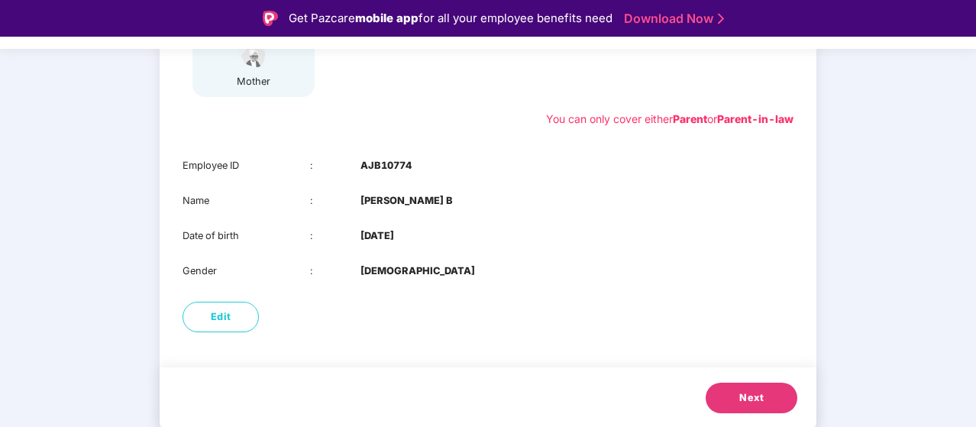 The width and height of the screenshot is (976, 427). Describe the element at coordinates (246, 201) in the screenshot. I see `div: Name` at that location.